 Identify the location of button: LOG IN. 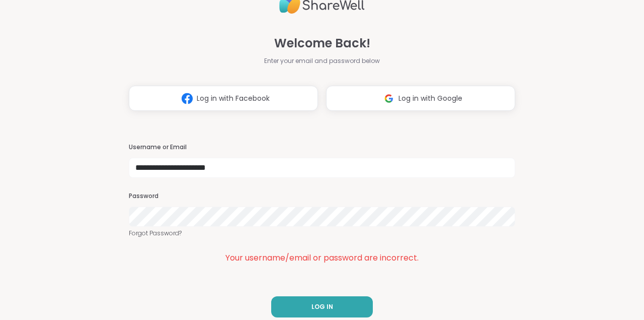
(322, 307).